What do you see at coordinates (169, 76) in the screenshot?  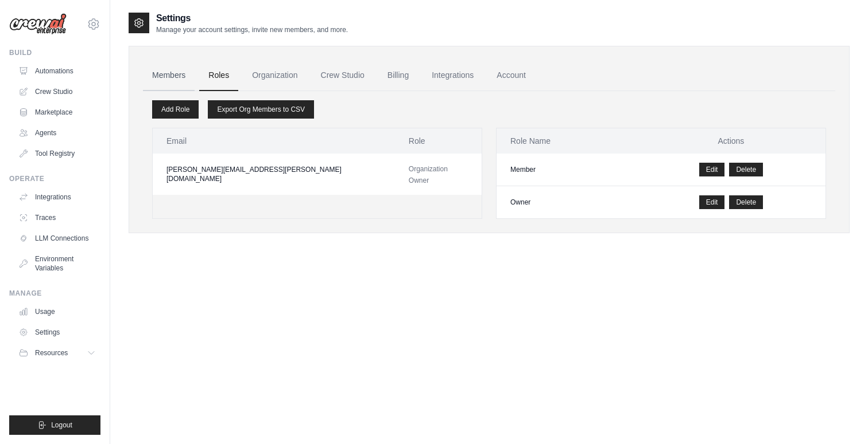 I see `a: Members` at bounding box center [169, 76].